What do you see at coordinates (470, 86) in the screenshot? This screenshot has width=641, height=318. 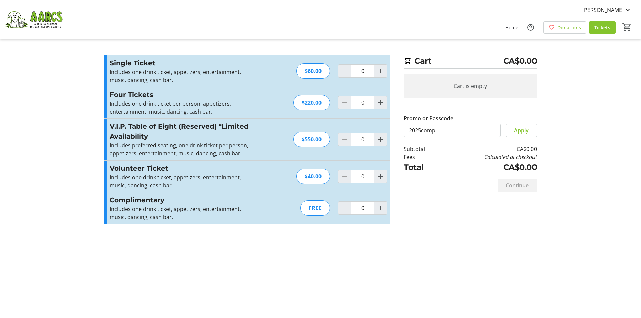 I see `div: Cart is empty` at bounding box center [470, 86].